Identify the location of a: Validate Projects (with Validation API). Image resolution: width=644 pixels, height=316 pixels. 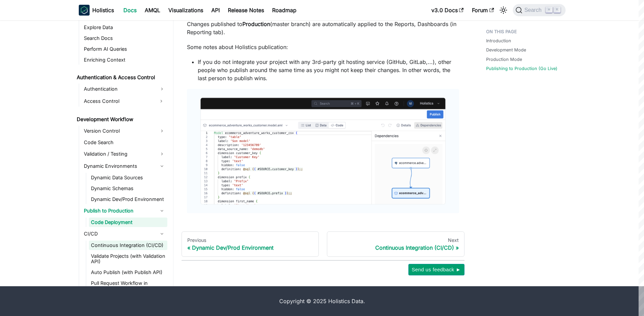
(128, 259).